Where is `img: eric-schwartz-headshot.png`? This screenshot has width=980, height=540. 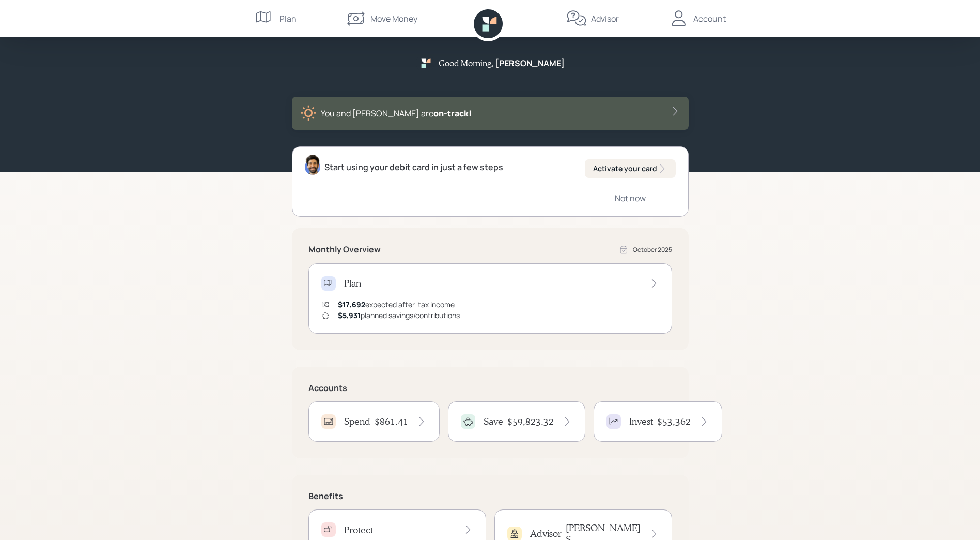
img: eric-schwartz-headshot.png is located at coordinates (313, 164).